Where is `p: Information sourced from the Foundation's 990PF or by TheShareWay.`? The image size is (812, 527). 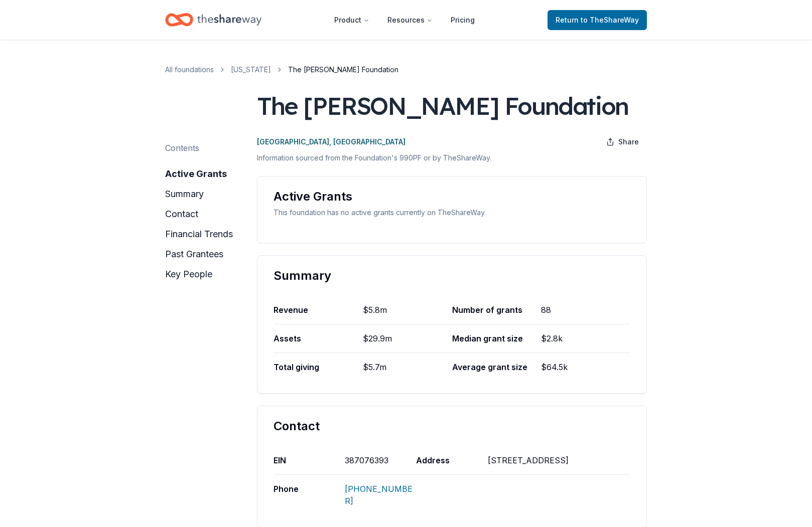
p: Information sourced from the Foundation's 990PF or by TheShareWay. is located at coordinates (452, 158).